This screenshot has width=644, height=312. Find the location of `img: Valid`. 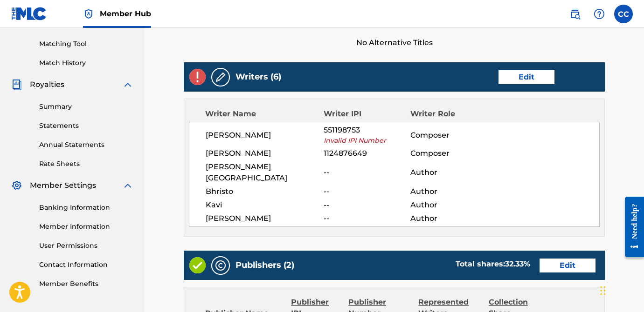

img: Valid is located at coordinates (197, 266).